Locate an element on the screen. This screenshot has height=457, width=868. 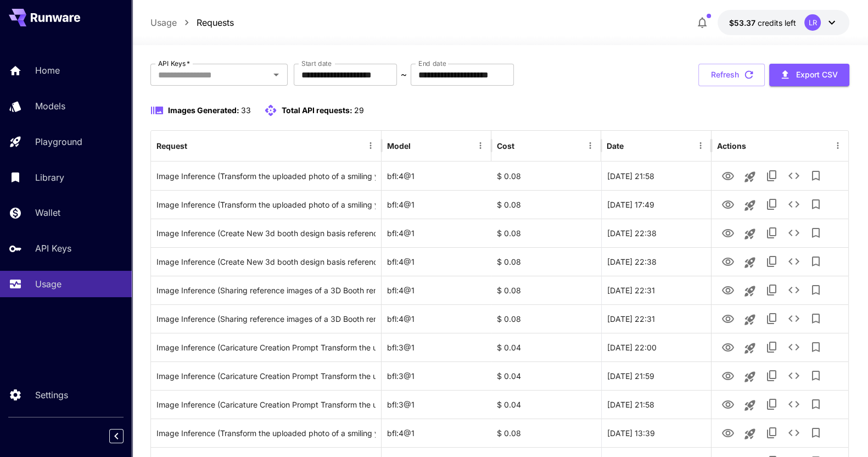
span: 33 is located at coordinates (246, 110).